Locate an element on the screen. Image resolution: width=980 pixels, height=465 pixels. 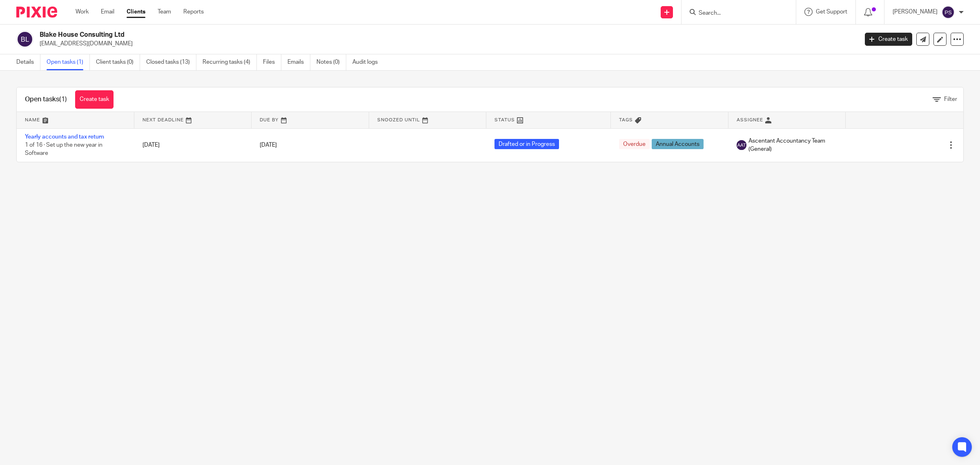
span: 1 of 16 · Set up the new year in Software is located at coordinates (64, 149).